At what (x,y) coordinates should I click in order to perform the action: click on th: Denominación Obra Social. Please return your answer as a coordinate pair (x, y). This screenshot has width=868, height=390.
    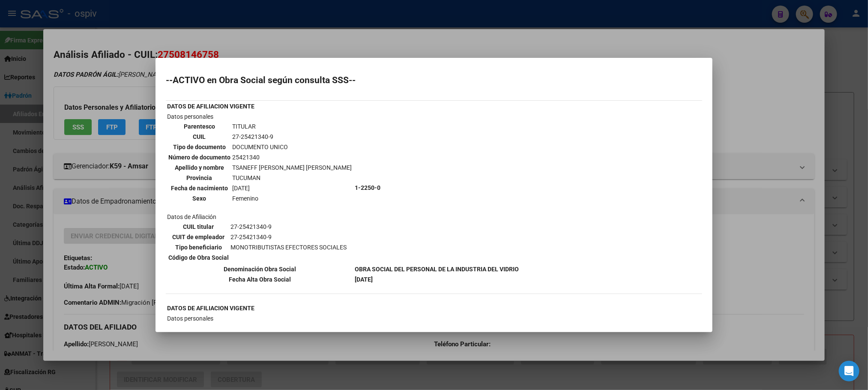
    Looking at the image, I should click on (260, 269).